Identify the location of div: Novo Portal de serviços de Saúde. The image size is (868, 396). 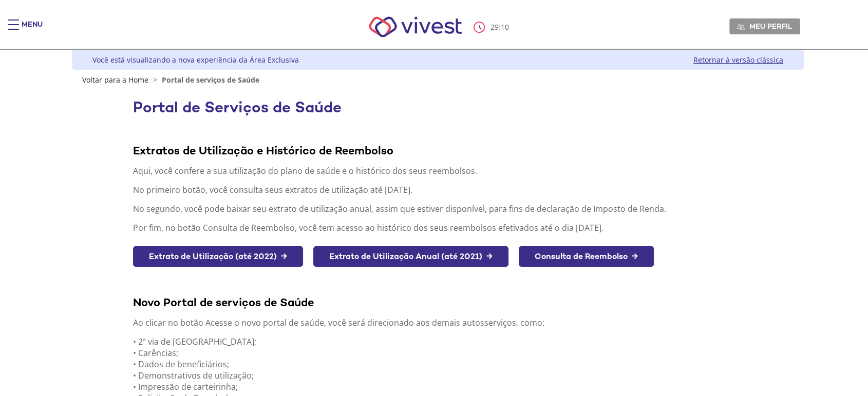
(438, 302).